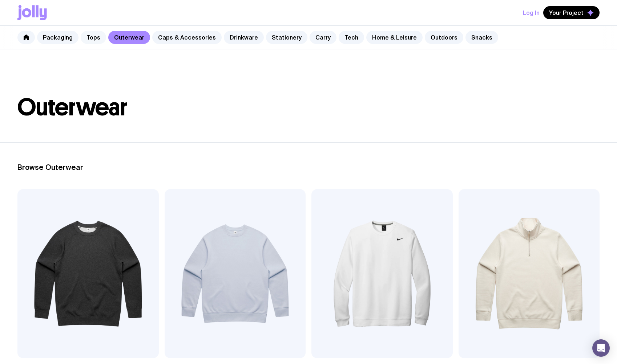  I want to click on a: Snacks, so click(481, 37).